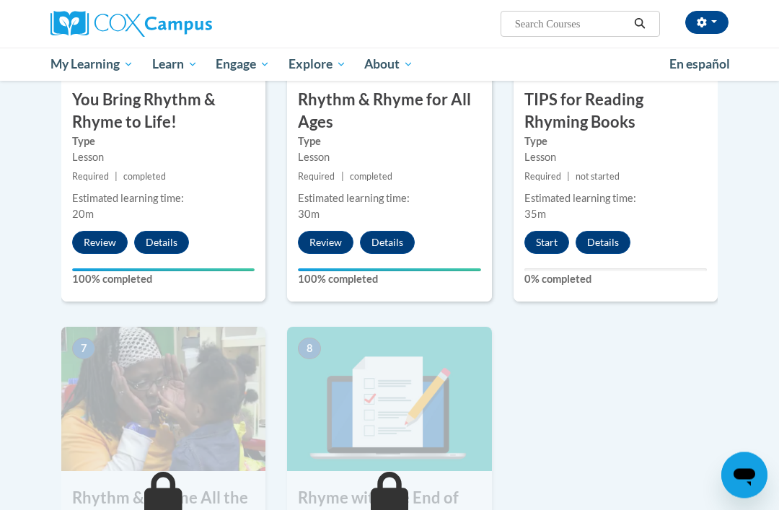  Describe the element at coordinates (390, 64) in the screenshot. I see `div: Main menu` at that location.